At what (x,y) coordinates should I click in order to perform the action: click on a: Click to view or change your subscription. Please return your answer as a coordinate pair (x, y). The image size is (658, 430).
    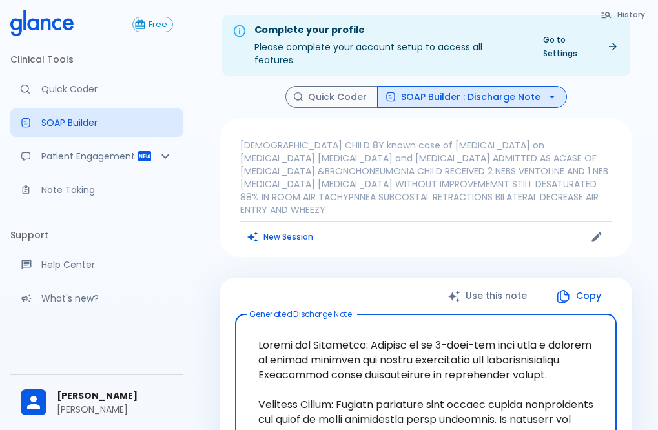
    Looking at the image, I should click on (158, 25).